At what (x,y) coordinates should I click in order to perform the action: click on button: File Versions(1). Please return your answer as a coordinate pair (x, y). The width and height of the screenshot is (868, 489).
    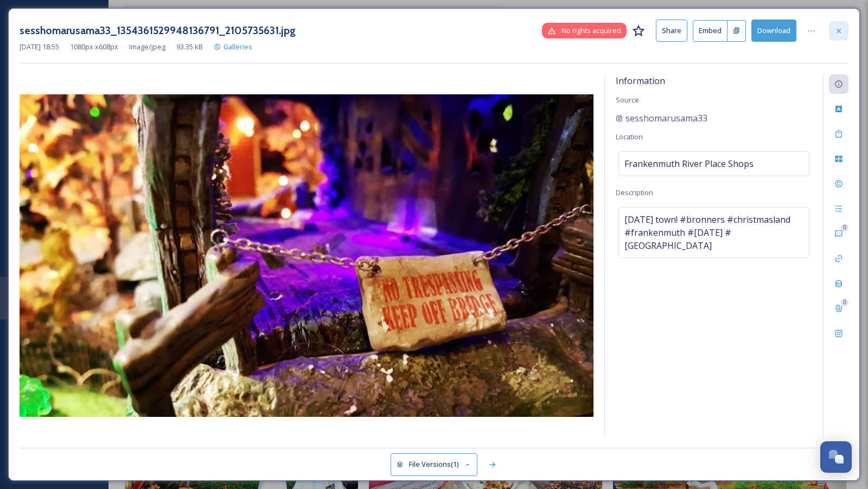
    Looking at the image, I should click on (434, 464).